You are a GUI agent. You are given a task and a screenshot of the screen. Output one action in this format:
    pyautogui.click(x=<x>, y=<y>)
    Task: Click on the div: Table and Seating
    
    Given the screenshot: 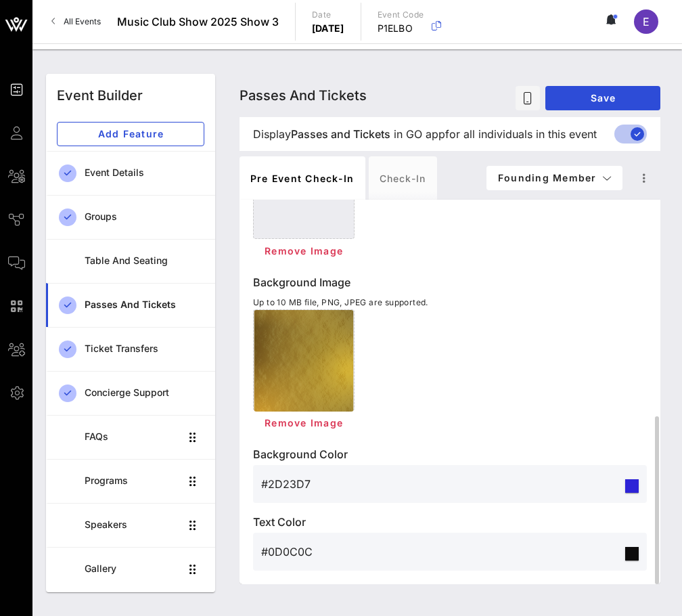 What is the action you would take?
    pyautogui.click(x=144, y=261)
    